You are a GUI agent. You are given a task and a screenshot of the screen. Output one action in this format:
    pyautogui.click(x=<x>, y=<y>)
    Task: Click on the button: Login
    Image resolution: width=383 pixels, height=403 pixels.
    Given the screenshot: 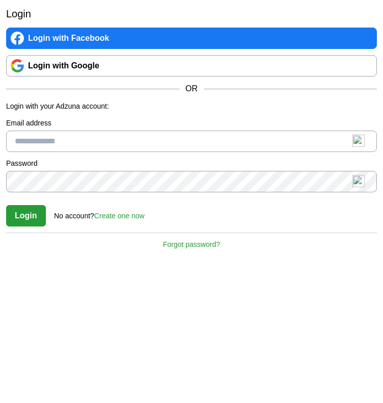 What is the action you would take?
    pyautogui.click(x=26, y=216)
    